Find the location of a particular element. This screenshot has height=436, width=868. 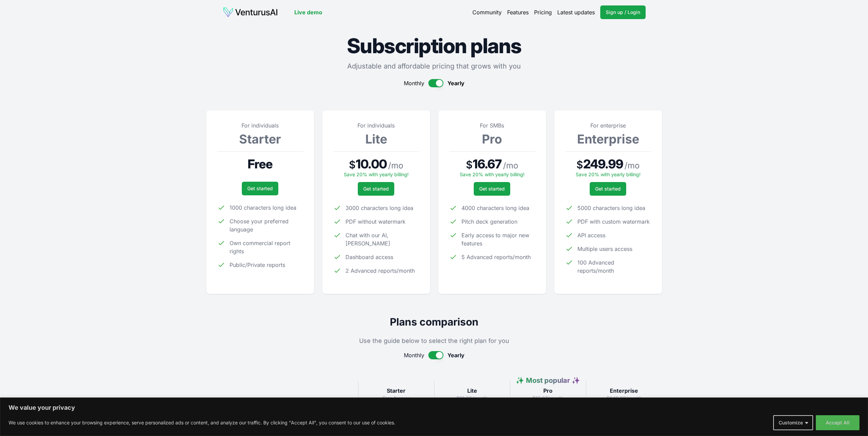

span: 3000 characters long idea is located at coordinates (379, 208).